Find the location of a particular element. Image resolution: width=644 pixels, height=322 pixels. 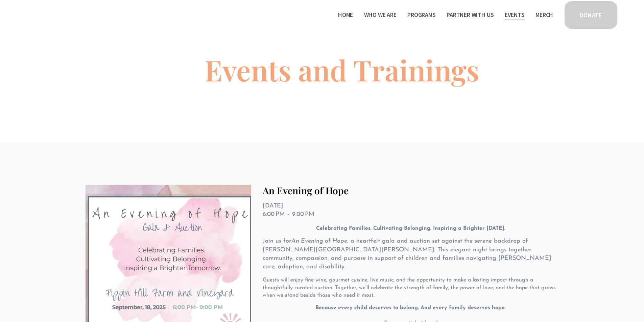

a: Events is located at coordinates (515, 15).